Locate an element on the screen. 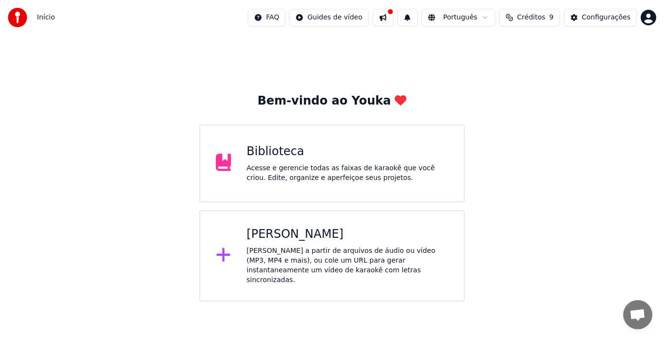 This screenshot has height=339, width=664. div: Configurações is located at coordinates (607, 18).